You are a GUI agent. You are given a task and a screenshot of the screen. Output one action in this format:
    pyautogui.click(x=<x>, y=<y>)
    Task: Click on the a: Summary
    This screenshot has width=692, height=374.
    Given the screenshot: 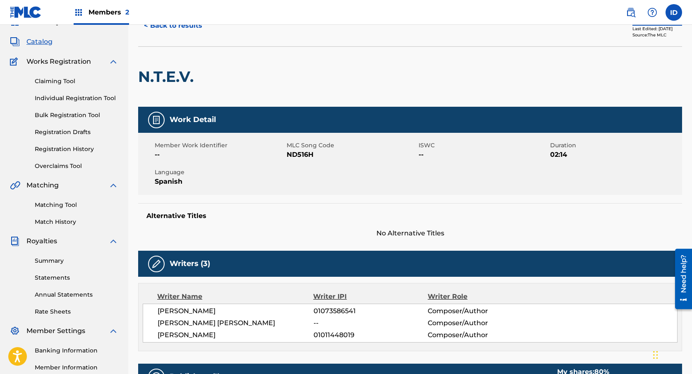 What is the action you would take?
    pyautogui.click(x=77, y=261)
    